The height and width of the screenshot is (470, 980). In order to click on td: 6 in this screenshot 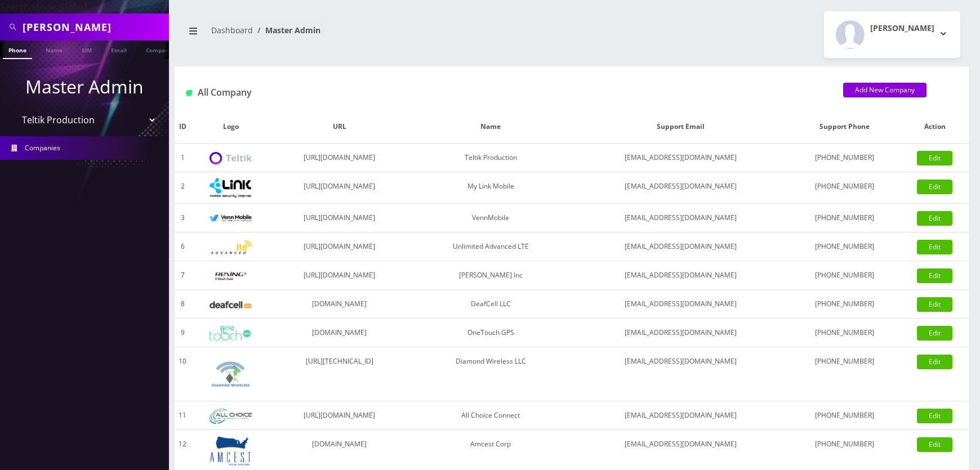, I will do `click(182, 247)`.